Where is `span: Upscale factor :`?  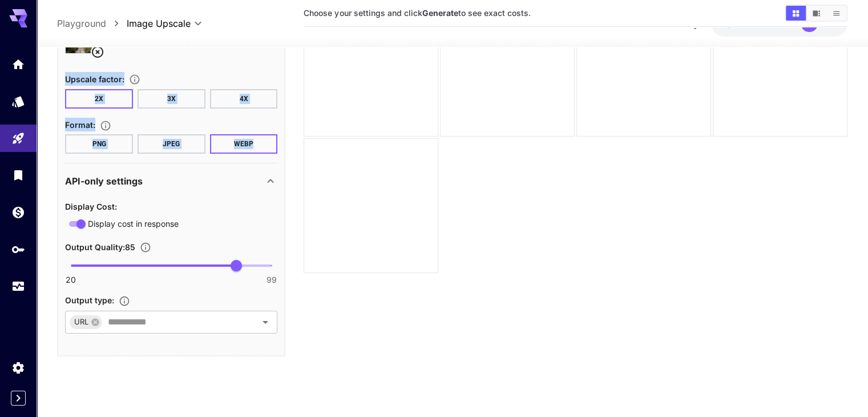 span: Upscale factor : is located at coordinates (95, 78).